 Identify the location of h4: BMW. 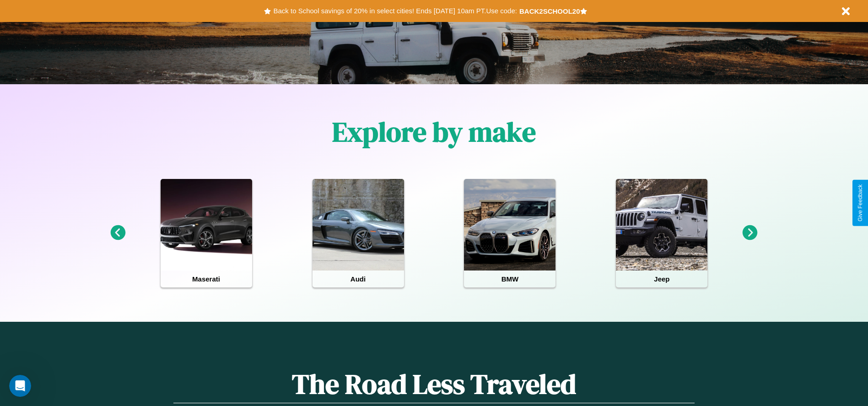
(510, 279).